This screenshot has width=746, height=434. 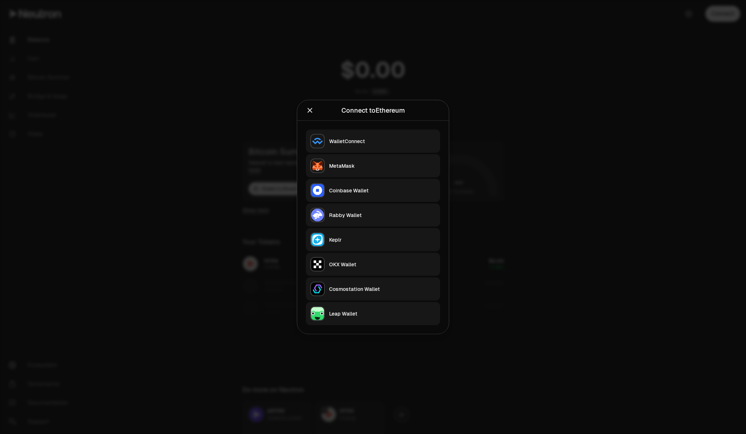 I want to click on div: Cosmostation Wallet, so click(x=382, y=289).